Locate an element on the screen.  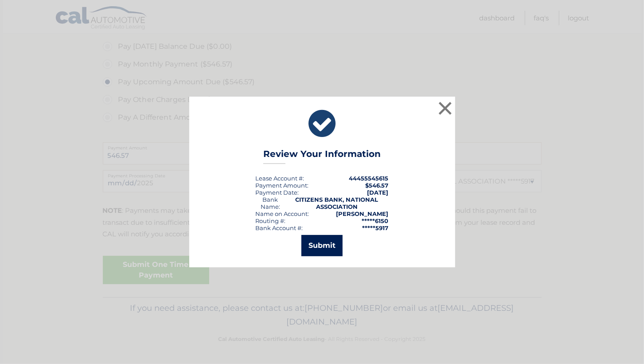
span: Payment Date is located at coordinates (277, 192).